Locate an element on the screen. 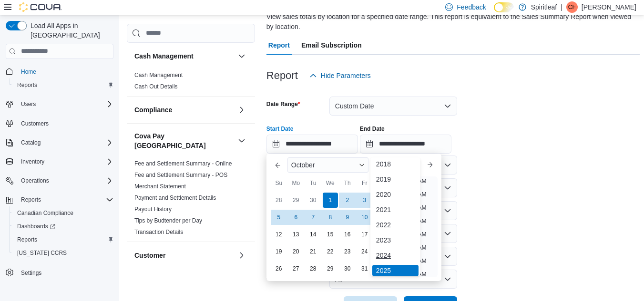 This screenshot has width=644, height=301. div: 2024 is located at coordinates (395, 256).